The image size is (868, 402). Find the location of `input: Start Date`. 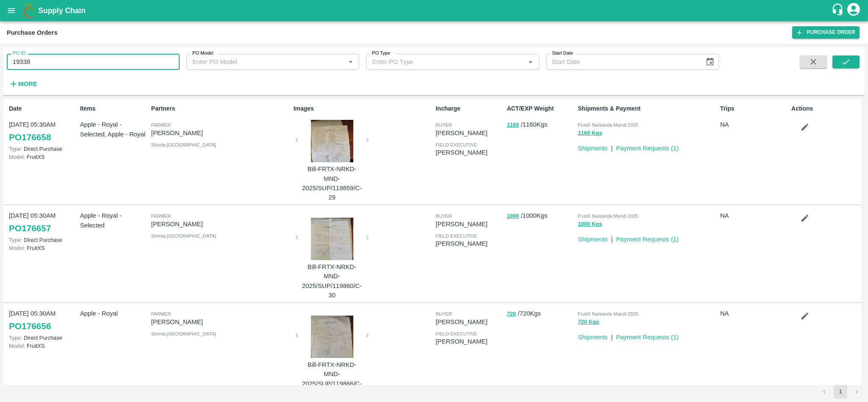

input: Start Date is located at coordinates (622, 62).